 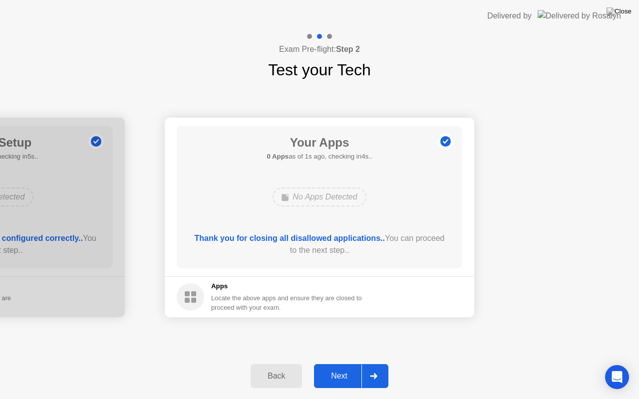 I want to click on b: Step 2, so click(x=348, y=49).